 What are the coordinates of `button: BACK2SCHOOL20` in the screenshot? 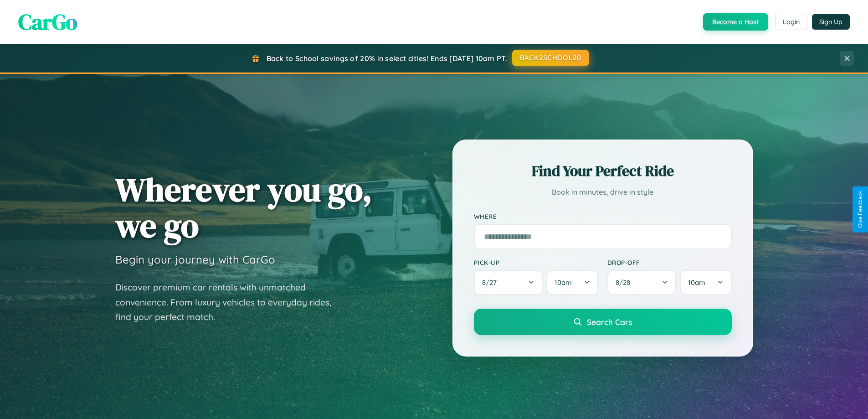 It's located at (551, 58).